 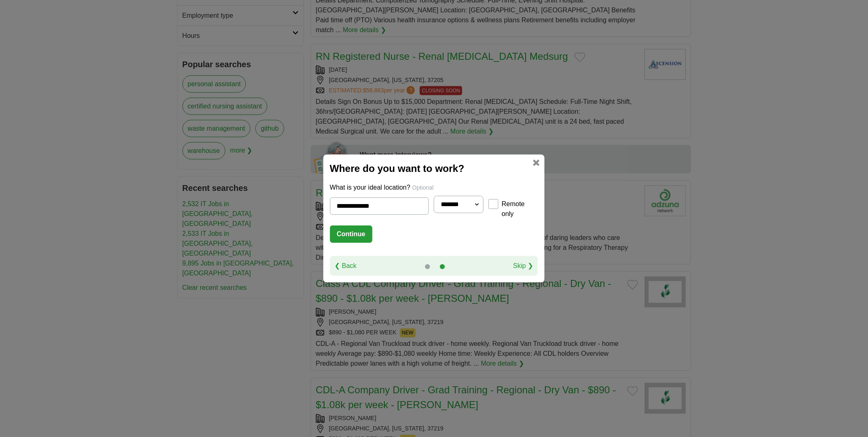 What do you see at coordinates (434, 169) in the screenshot?
I see `h2: Where do you want to work?` at bounding box center [434, 169].